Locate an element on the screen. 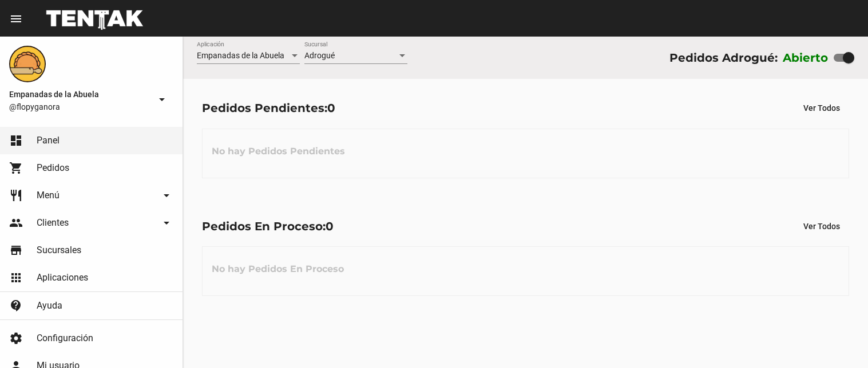 This screenshot has width=868, height=368. mat-icon: shopping_cart is located at coordinates (16, 168).